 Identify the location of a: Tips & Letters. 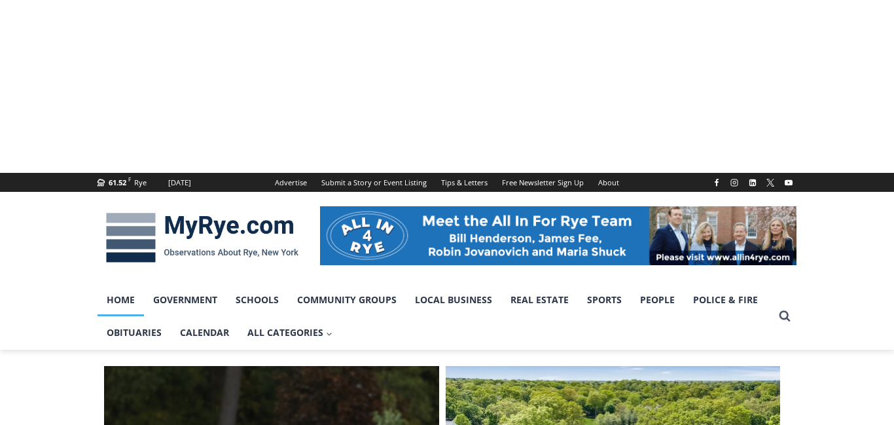
(464, 182).